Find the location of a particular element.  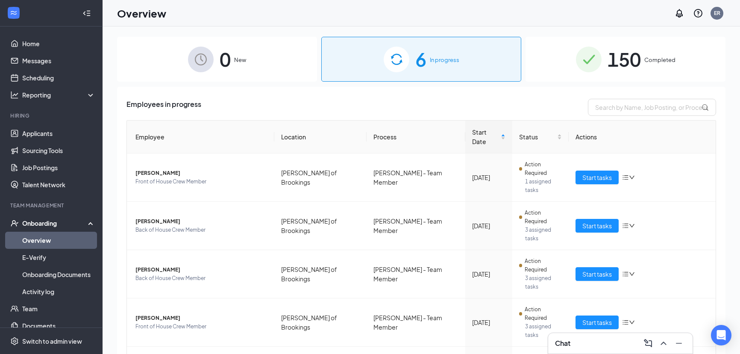

span: Start Date is located at coordinates (485, 137).